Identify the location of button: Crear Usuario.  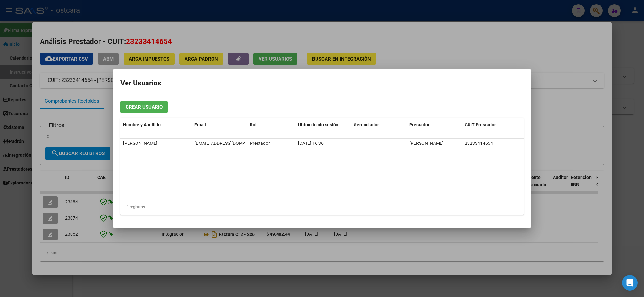
(144, 106).